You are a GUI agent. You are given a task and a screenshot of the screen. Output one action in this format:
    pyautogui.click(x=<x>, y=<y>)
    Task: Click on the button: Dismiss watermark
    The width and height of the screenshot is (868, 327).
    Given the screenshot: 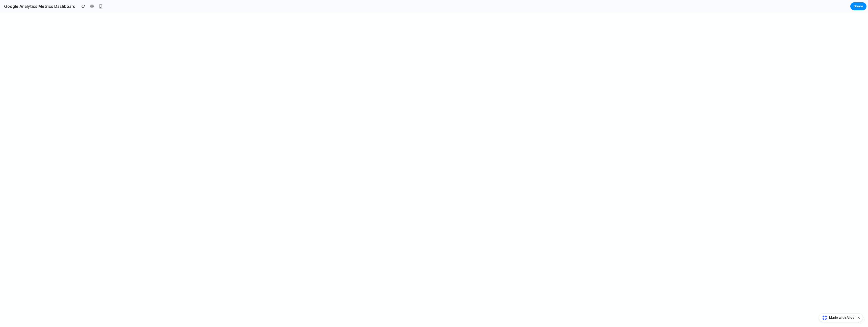 What is the action you would take?
    pyautogui.click(x=859, y=317)
    